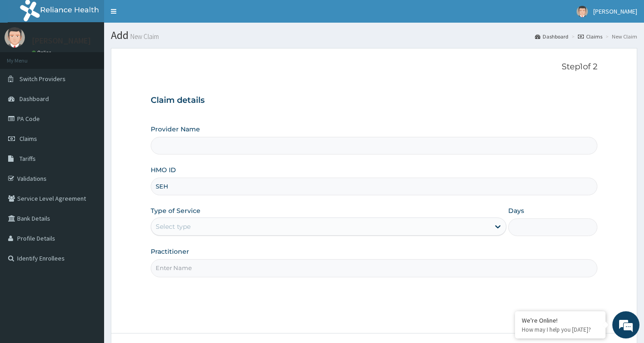  I want to click on span: Tariffs, so click(28, 159).